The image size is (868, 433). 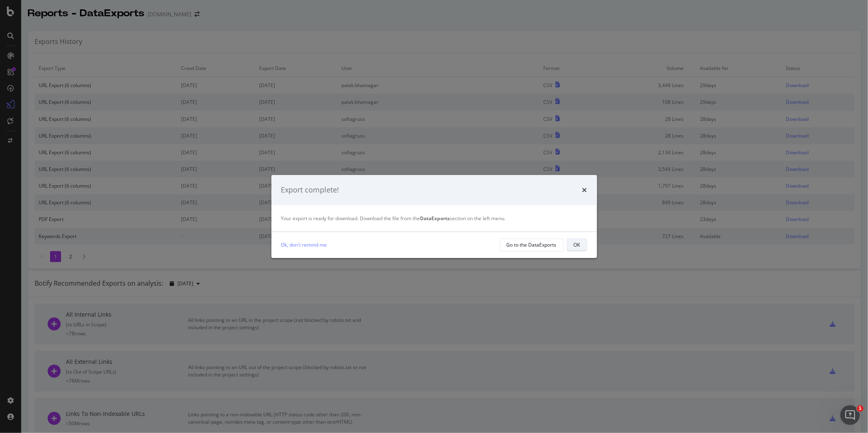 What do you see at coordinates (310, 190) in the screenshot?
I see `div: Export complete!` at bounding box center [310, 190].